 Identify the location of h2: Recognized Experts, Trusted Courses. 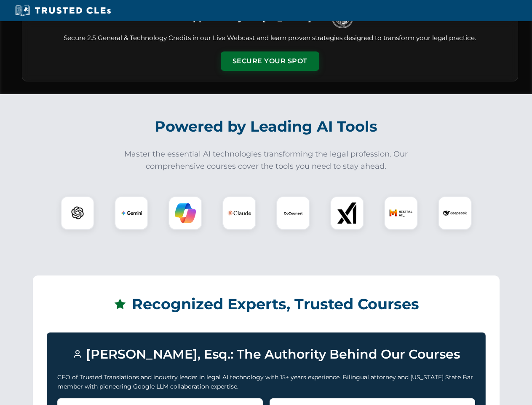
(266, 304).